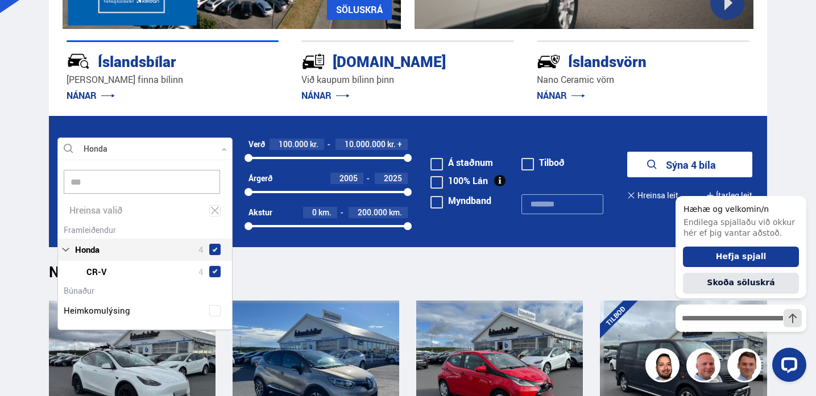  What do you see at coordinates (261, 179) in the screenshot?
I see `div: Árgerð` at bounding box center [261, 179].